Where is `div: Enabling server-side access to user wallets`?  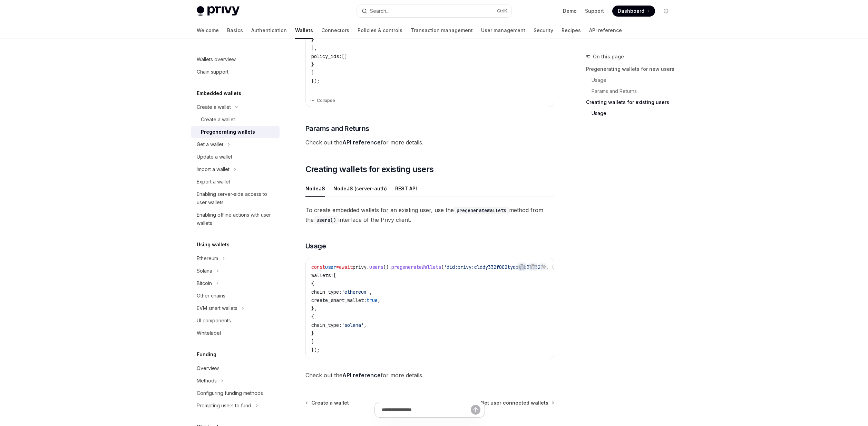
div: Enabling server-side access to user wallets is located at coordinates (236, 198).